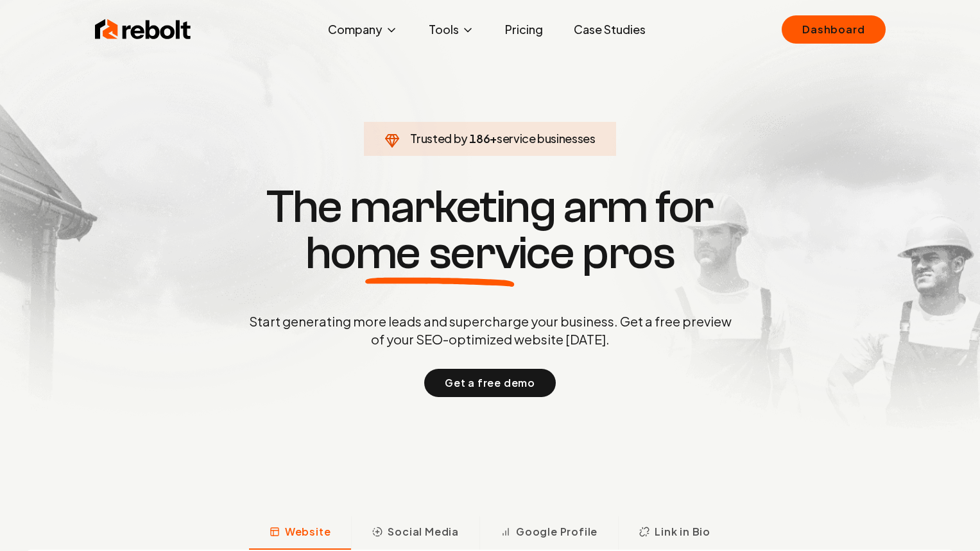 The image size is (980, 551). What do you see at coordinates (610, 29) in the screenshot?
I see `a: Case Studies` at bounding box center [610, 29].